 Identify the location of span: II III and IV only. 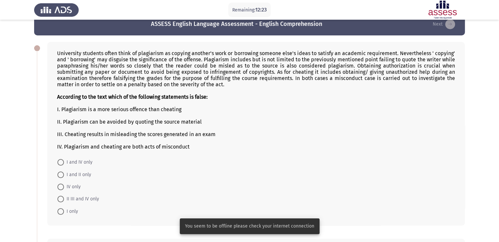
(81, 199).